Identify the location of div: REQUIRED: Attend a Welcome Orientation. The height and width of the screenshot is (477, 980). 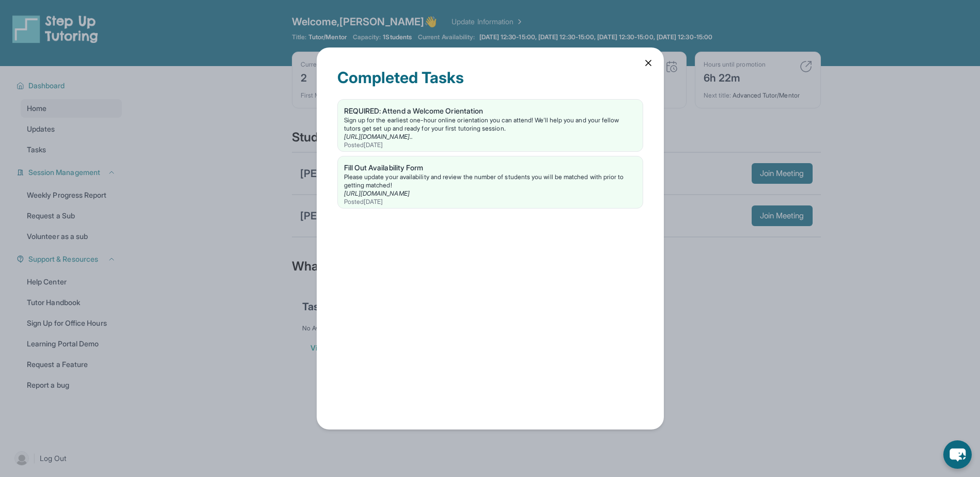
(490, 111).